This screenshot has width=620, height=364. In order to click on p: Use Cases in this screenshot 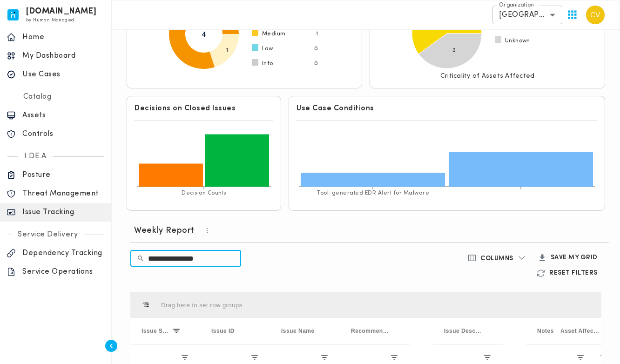, I will do `click(64, 75)`.